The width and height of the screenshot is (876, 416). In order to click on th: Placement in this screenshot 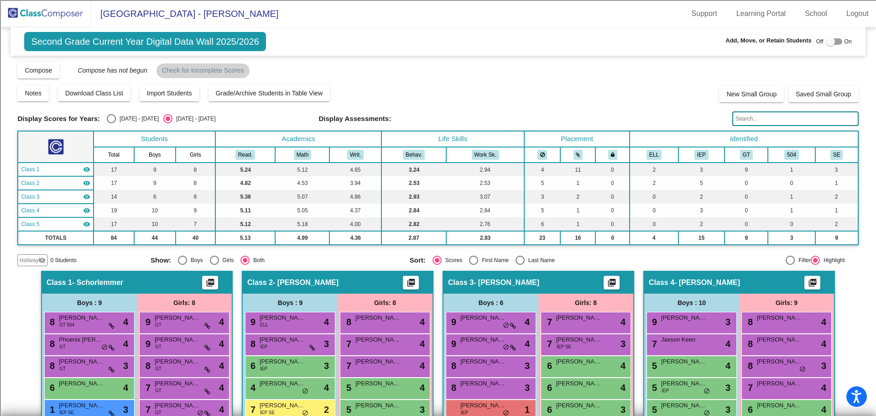, I will do `click(577, 139)`.